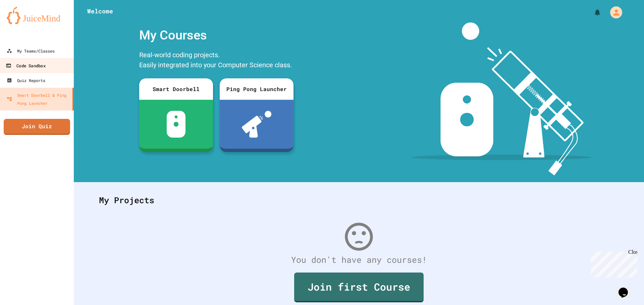  I want to click on img: ppl-with-ball.png, so click(256, 124).